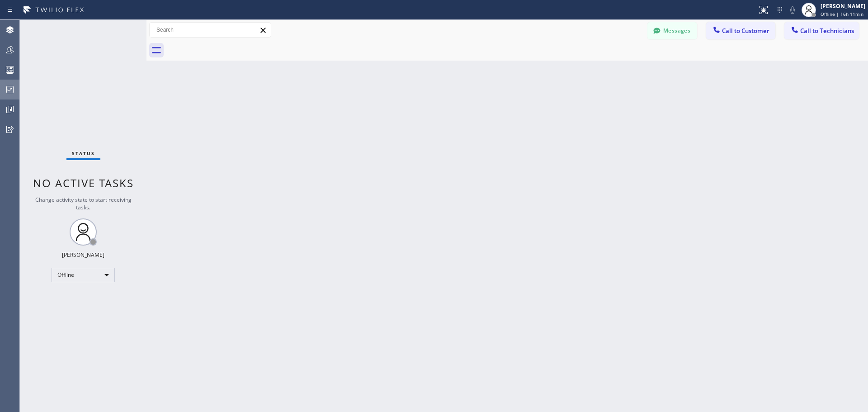 The width and height of the screenshot is (868, 412). Describe the element at coordinates (210, 30) in the screenshot. I see `input: Search` at that location.